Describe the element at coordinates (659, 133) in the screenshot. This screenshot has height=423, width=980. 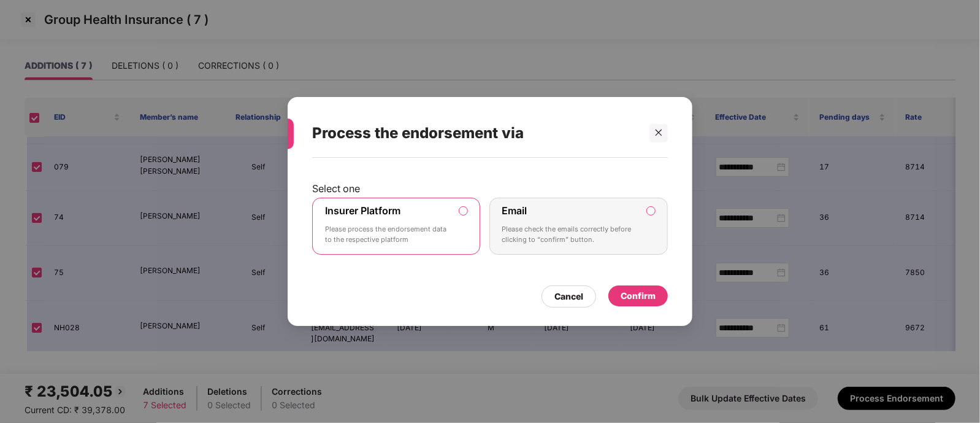
I see `span: close` at that location.